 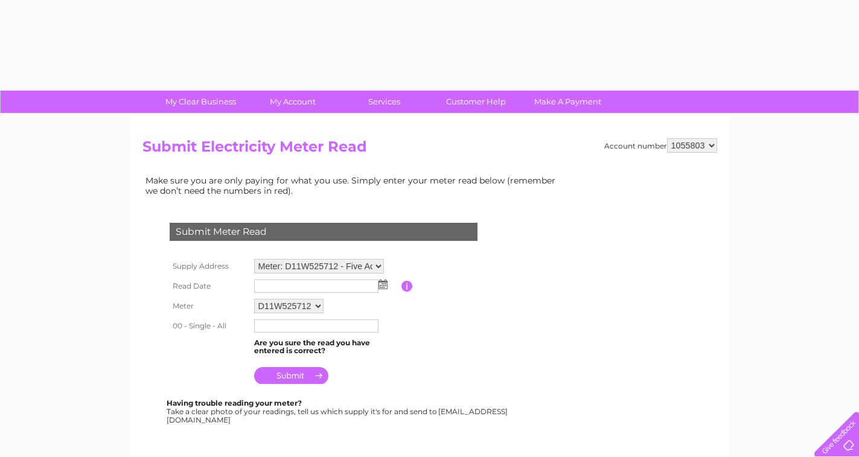 I want to click on th: Meter, so click(x=209, y=306).